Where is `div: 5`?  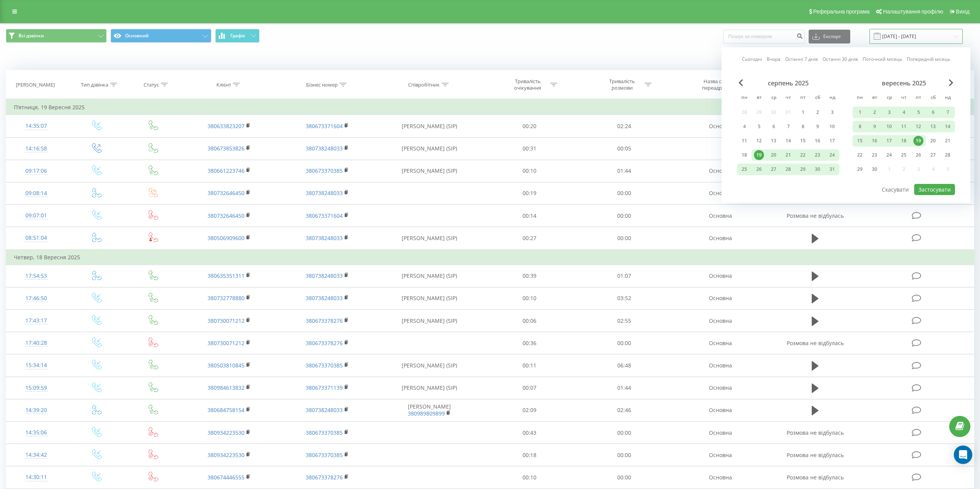
div: 5 is located at coordinates (758, 126).